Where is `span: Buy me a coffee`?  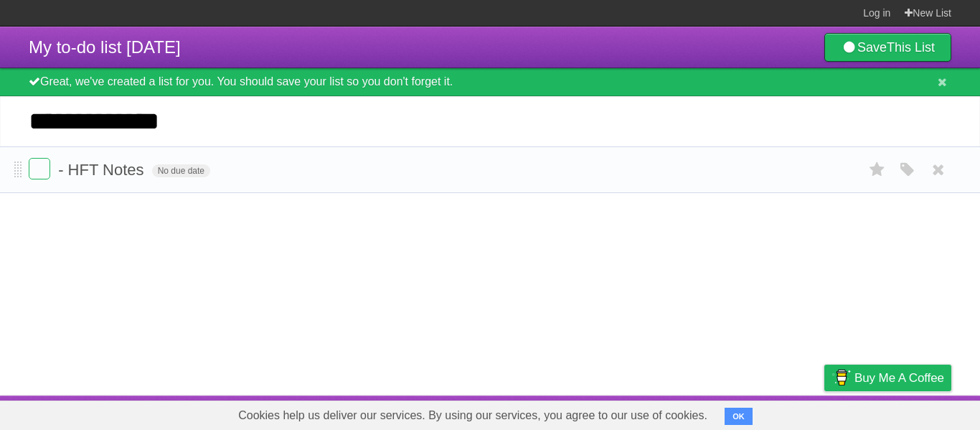 span: Buy me a coffee is located at coordinates (899, 377).